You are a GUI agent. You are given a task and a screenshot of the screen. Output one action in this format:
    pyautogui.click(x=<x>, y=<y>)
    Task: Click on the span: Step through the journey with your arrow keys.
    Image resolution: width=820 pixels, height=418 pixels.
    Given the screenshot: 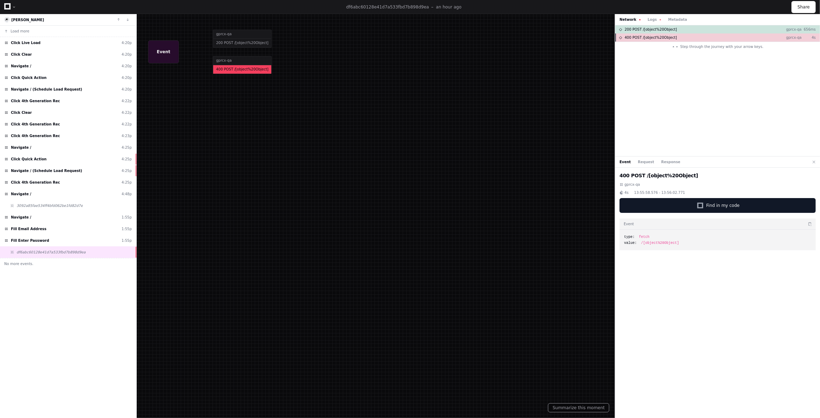 What is the action you would take?
    pyautogui.click(x=722, y=47)
    